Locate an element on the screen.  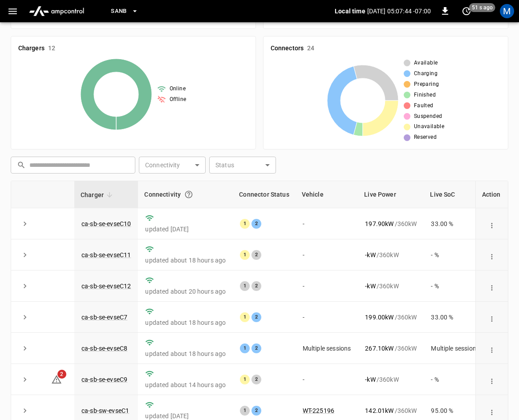
span: 51 s ago is located at coordinates (482, 8).